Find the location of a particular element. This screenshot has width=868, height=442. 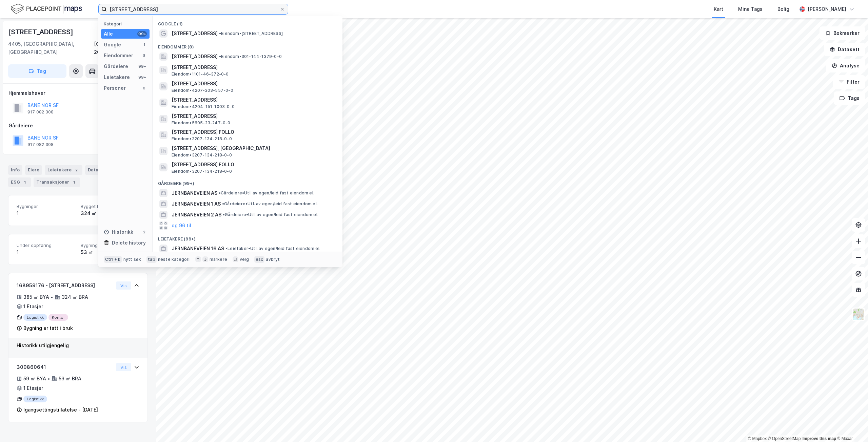

span: Eiendom • 301-144-1379-0-0 is located at coordinates (251, 57).